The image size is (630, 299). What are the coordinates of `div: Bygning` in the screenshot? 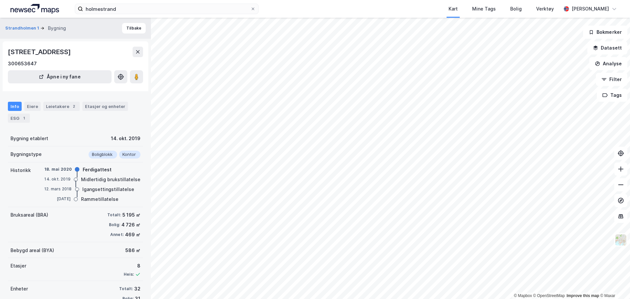 It's located at (57, 28).